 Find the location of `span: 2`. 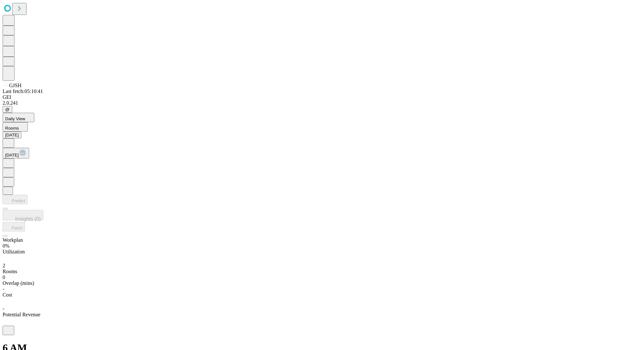

span: 2 is located at coordinates (4, 265).